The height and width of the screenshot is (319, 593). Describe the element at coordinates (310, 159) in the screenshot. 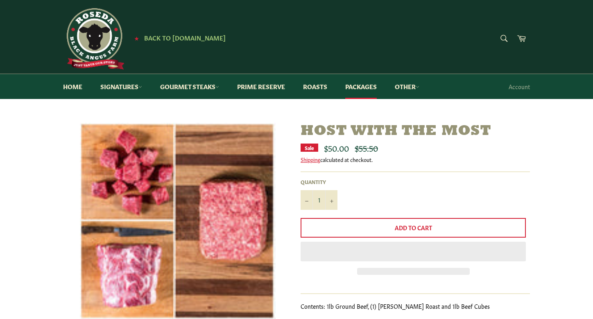

I see `a: Shipping` at that location.